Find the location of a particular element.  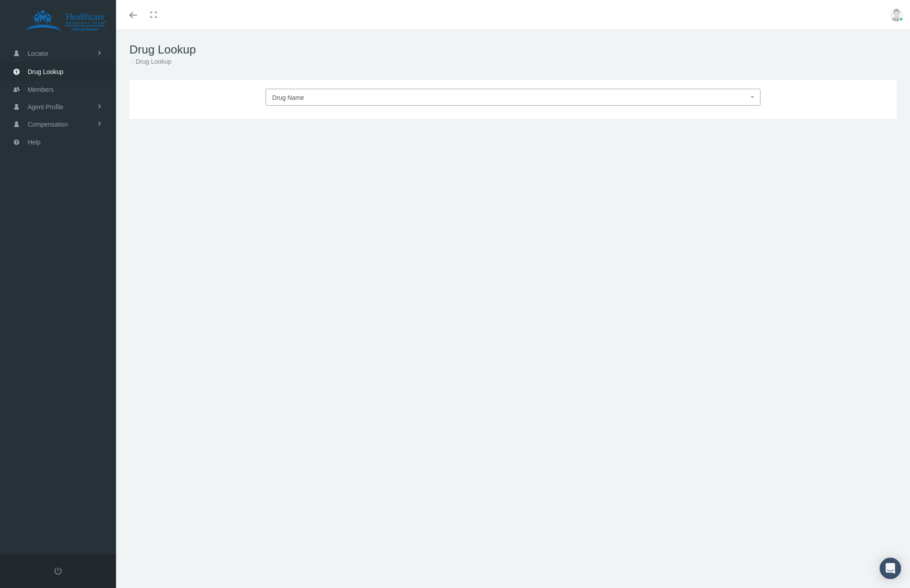

span: Drug Lookup is located at coordinates (46, 72).